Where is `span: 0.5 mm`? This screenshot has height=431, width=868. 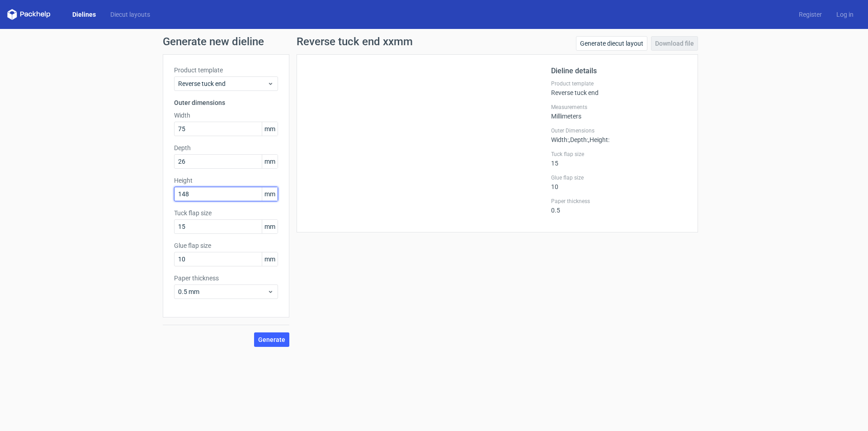
span: 0.5 mm is located at coordinates (222, 291).